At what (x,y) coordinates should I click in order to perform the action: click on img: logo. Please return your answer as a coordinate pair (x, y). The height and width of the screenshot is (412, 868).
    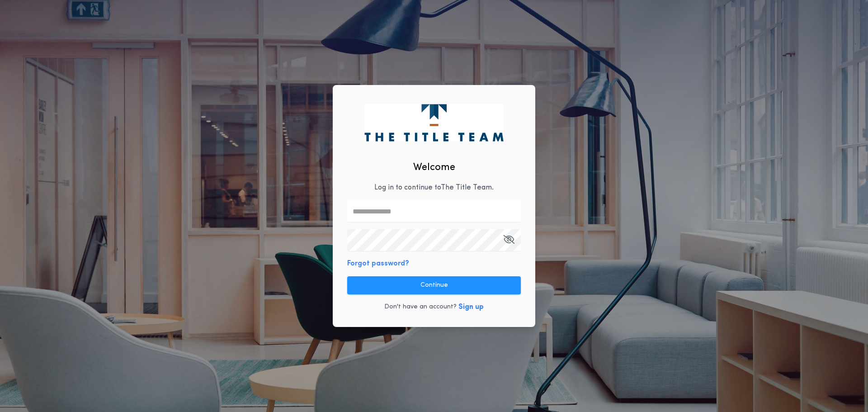
    Looking at the image, I should click on (433, 123).